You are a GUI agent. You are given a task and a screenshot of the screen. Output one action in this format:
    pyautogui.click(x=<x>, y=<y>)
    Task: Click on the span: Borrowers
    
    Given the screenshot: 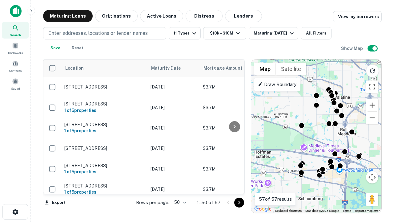 What is the action you would take?
    pyautogui.click(x=15, y=53)
    